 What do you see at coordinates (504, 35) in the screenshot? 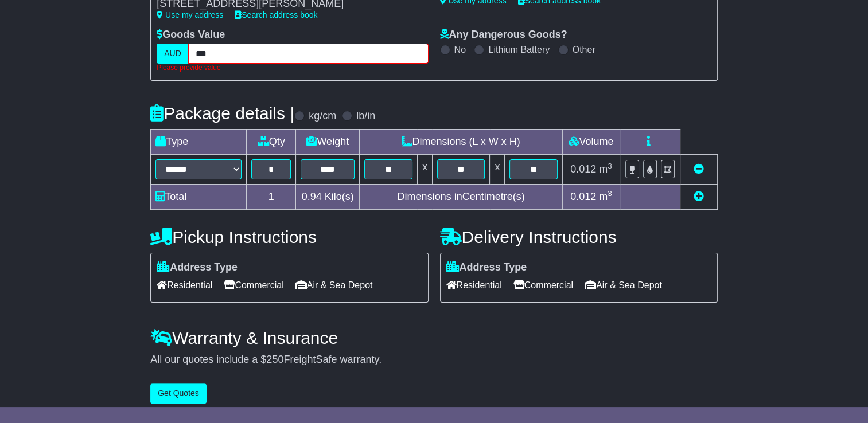
I see `label: Any Dangerous Goods?` at bounding box center [504, 35].